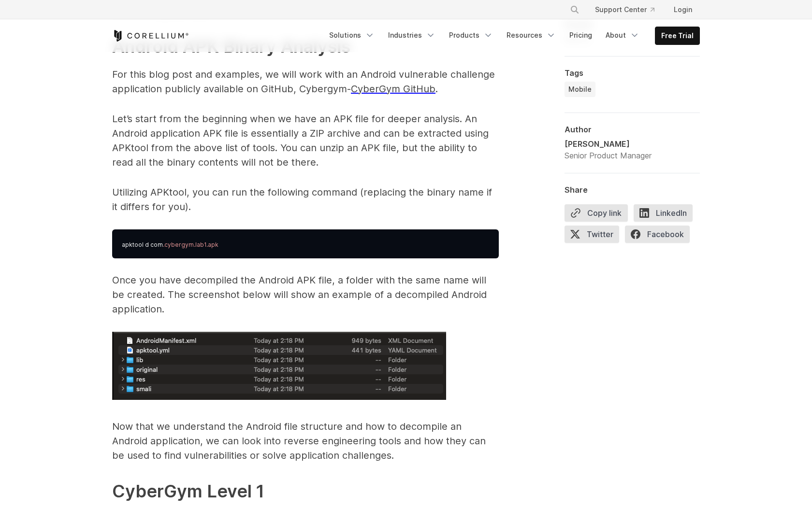 Image resolution: width=812 pixels, height=509 pixels. Describe the element at coordinates (666, 215) in the screenshot. I see `a: LinkedIn` at that location.